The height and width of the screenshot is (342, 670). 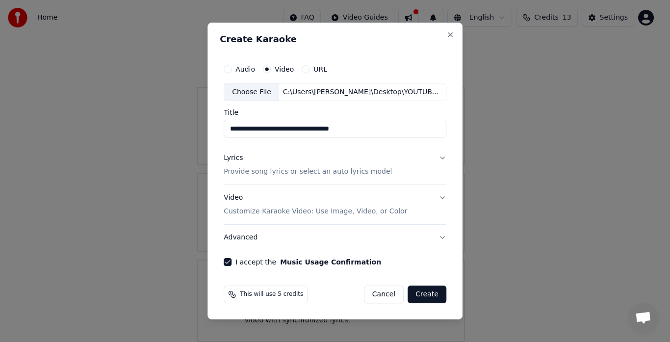 What do you see at coordinates (233, 159) in the screenshot?
I see `div: Lyrics` at bounding box center [233, 159].